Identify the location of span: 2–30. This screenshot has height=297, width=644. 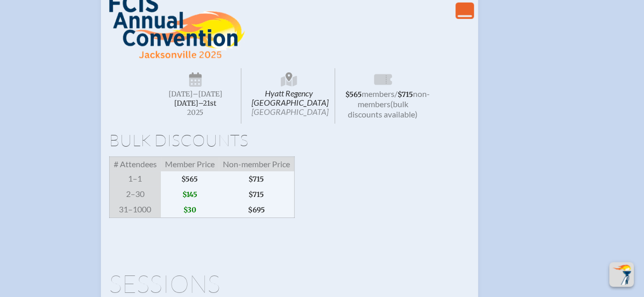
(135, 194).